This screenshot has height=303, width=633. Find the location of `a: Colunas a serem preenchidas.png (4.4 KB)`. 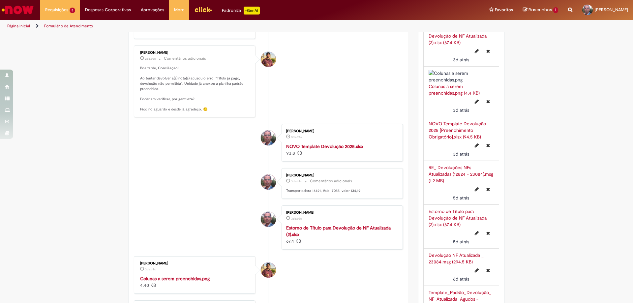

a: Colunas a serem preenchidas.png (4.4 KB) is located at coordinates (454, 90).